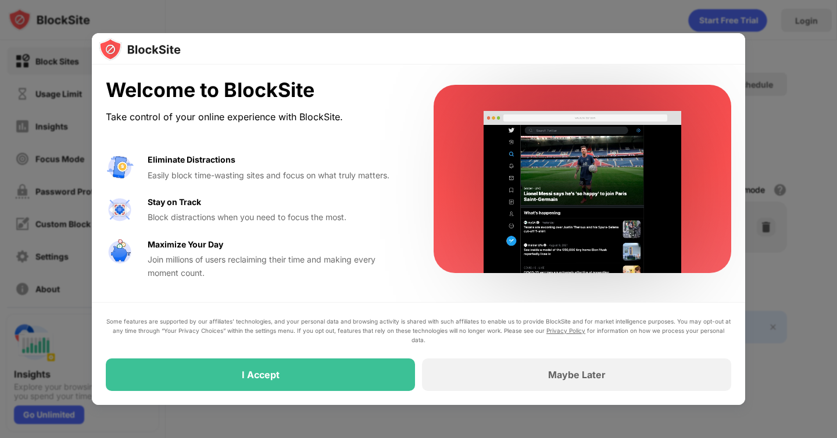  Describe the element at coordinates (139, 49) in the screenshot. I see `img: logo-blocksite.svg` at that location.